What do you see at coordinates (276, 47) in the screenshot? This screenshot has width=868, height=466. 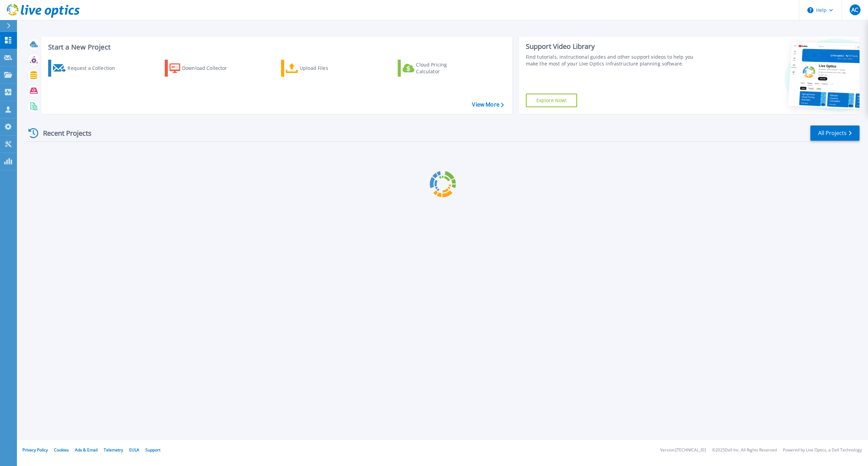 I see `h3: Start a New Project` at bounding box center [276, 47].